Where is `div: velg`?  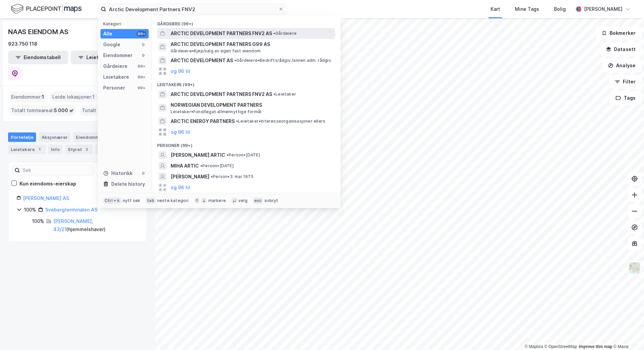 div: velg is located at coordinates (243, 201).